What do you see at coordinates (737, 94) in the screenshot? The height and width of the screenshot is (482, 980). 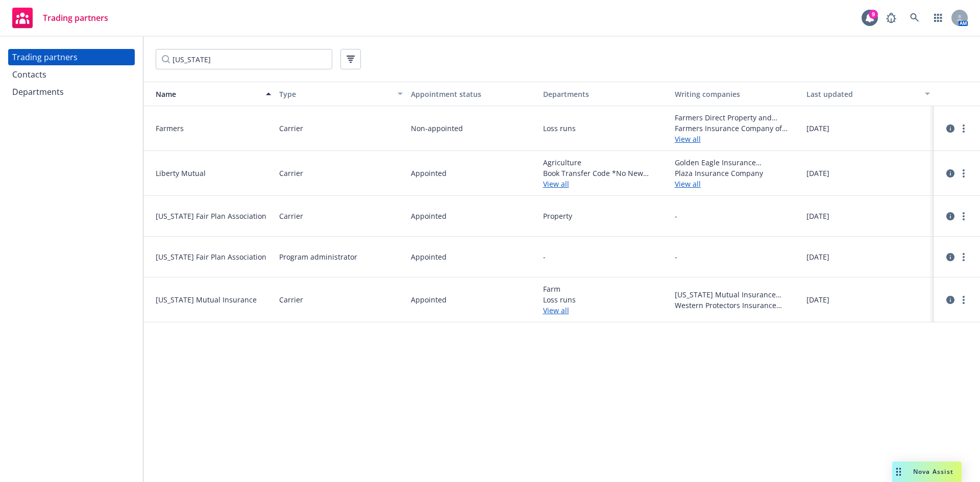 I see `button: Writing companies` at bounding box center [737, 94].